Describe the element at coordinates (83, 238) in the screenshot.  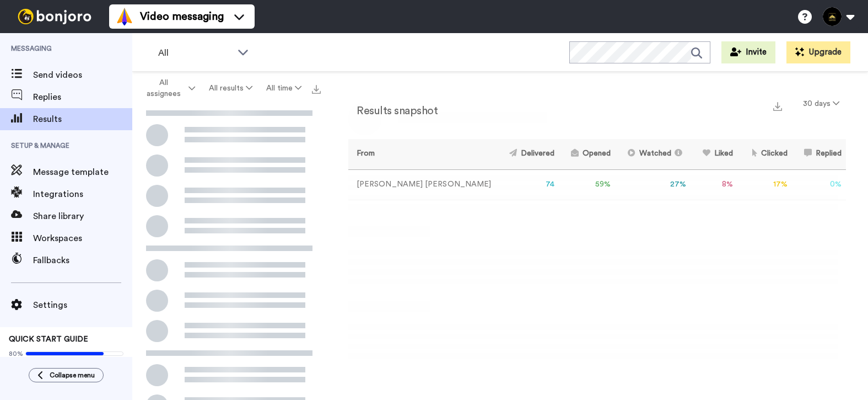
I see `span: Workspaces` at that location.